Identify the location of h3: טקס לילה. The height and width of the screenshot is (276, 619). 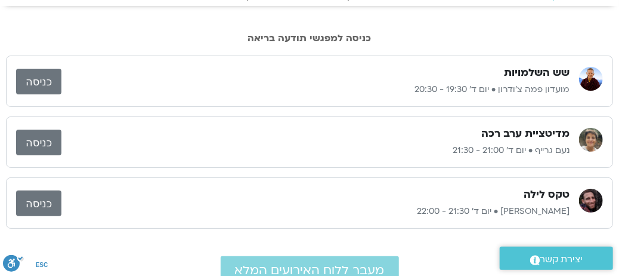
(546, 194).